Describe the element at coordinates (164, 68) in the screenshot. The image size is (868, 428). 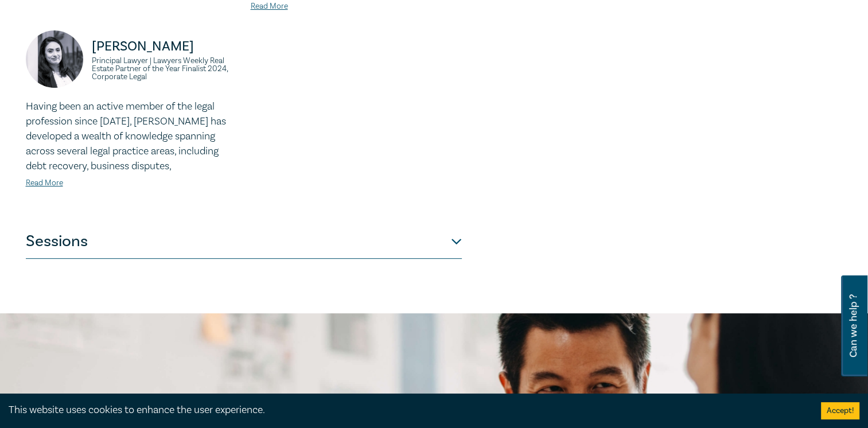
I see `small: Principal Lawyer | Lawyers Weekly Real Estate Partner of the Year Finalist 2024, Corporate Legal` at that location.